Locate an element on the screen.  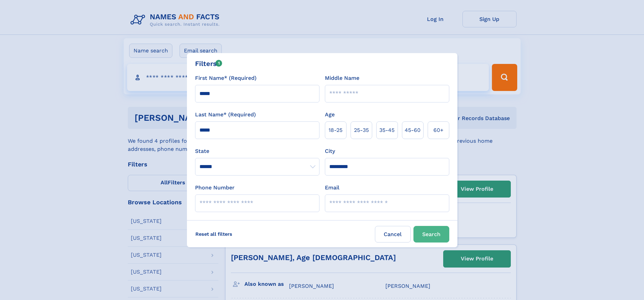
label: Reset all filters is located at coordinates (214, 234).